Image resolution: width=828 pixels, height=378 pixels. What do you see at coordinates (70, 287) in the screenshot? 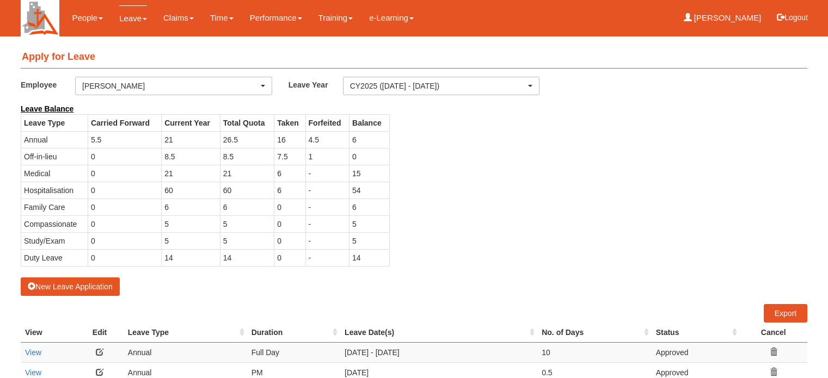
I see `button: New Leave Application` at bounding box center [70, 287].